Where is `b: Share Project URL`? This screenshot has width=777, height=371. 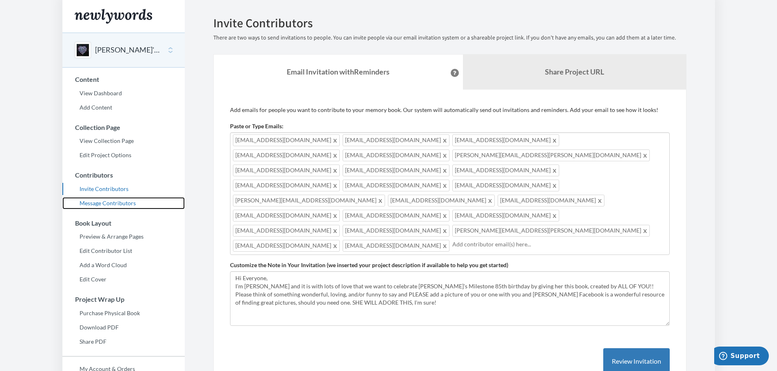 b: Share Project URL is located at coordinates (574, 72).